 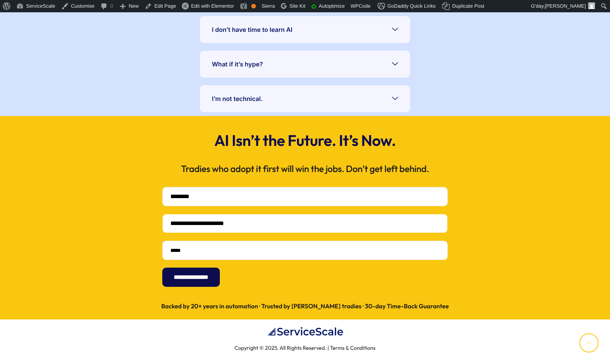 What do you see at coordinates (239, 64) in the screenshot?
I see `span: What if it’s hype?` at bounding box center [239, 64].